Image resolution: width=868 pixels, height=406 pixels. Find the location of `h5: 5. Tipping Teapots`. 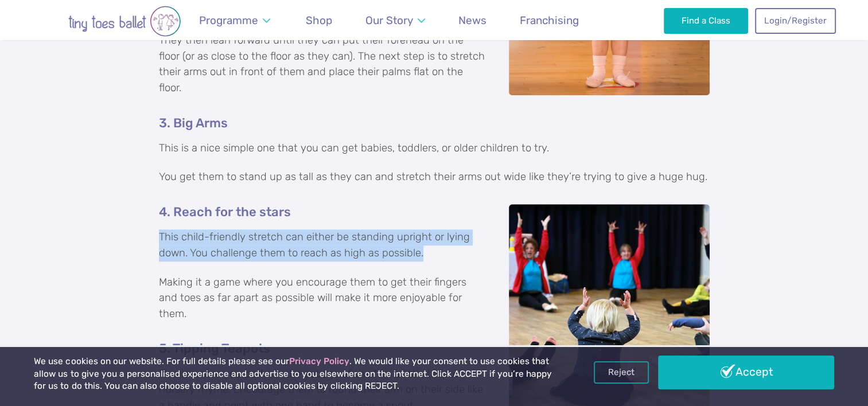

h5: 5. Tipping Teapots is located at coordinates (434, 349).